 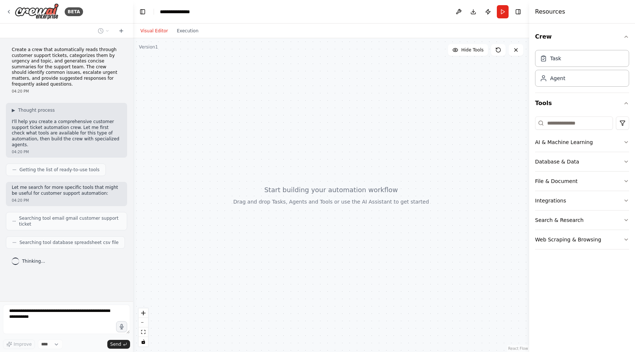 What do you see at coordinates (582, 201) in the screenshot?
I see `button: Integrations` at bounding box center [582, 201].